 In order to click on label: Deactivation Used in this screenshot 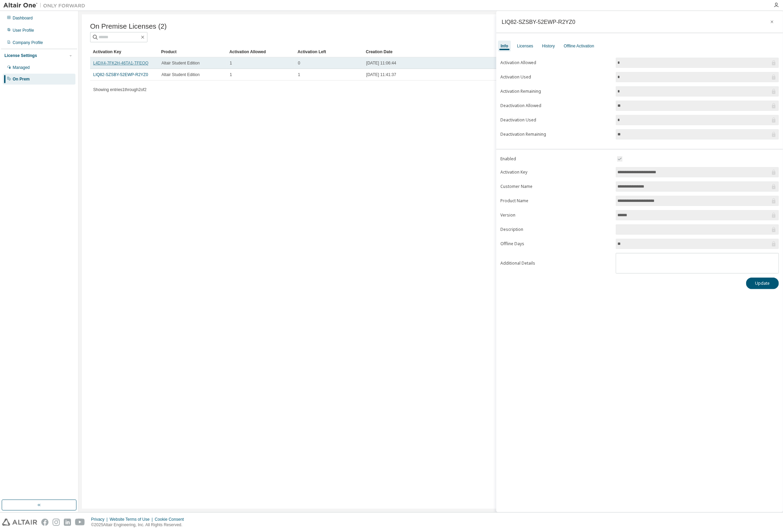, I will do `click(556, 120)`.